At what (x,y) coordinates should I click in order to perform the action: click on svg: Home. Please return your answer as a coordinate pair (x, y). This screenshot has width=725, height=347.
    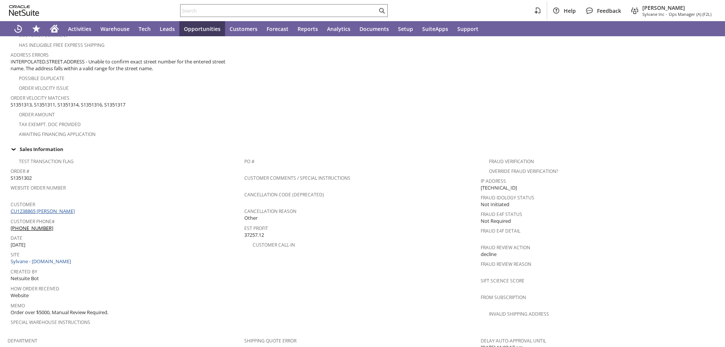
    Looking at the image, I should click on (54, 29).